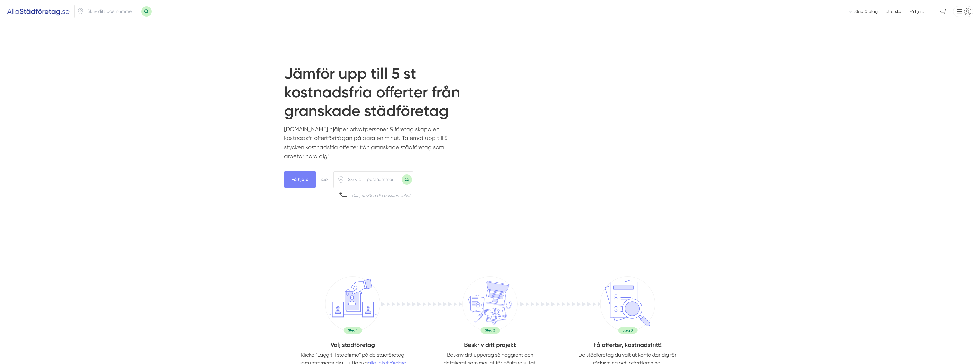  What do you see at coordinates (894, 11) in the screenshot?
I see `a: Utforska` at bounding box center [894, 11].